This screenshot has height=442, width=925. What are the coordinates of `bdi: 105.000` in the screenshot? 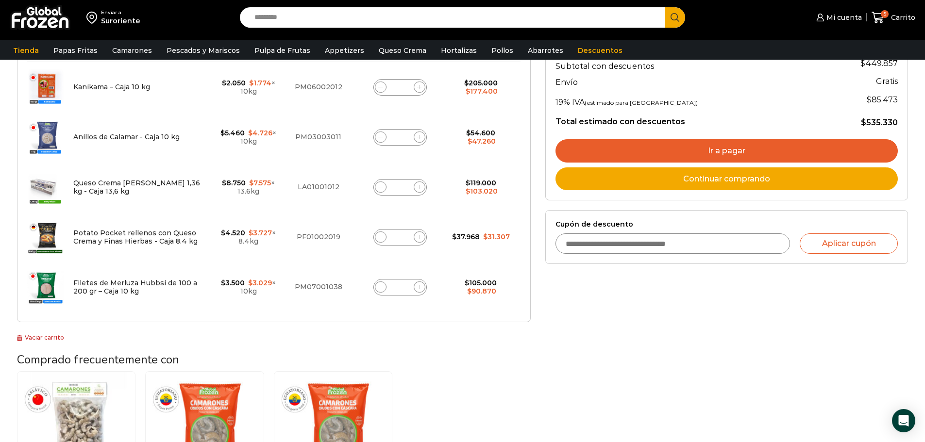 It's located at (481, 283).